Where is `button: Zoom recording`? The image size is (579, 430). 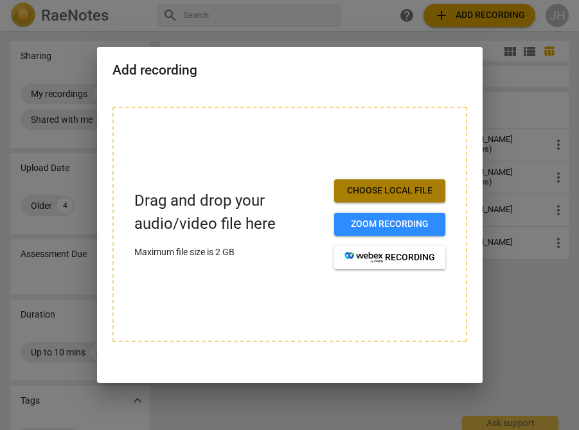 button: Zoom recording is located at coordinates (390, 224).